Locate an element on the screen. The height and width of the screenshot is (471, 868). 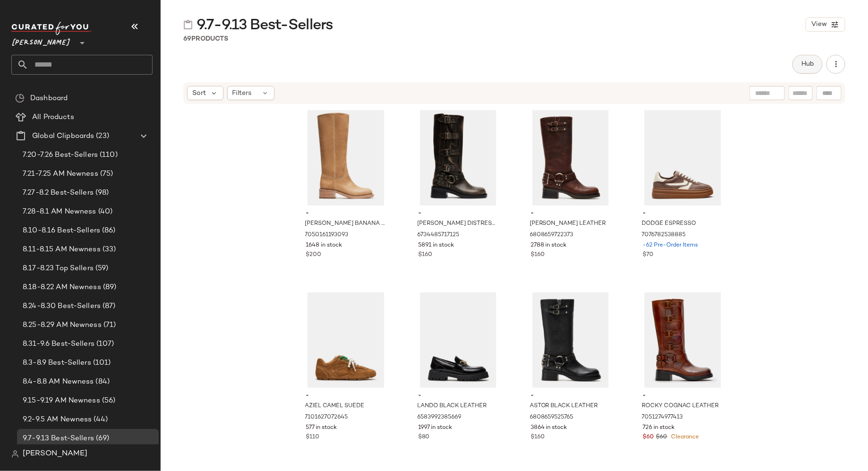
span: (87) is located at coordinates (108, 306).